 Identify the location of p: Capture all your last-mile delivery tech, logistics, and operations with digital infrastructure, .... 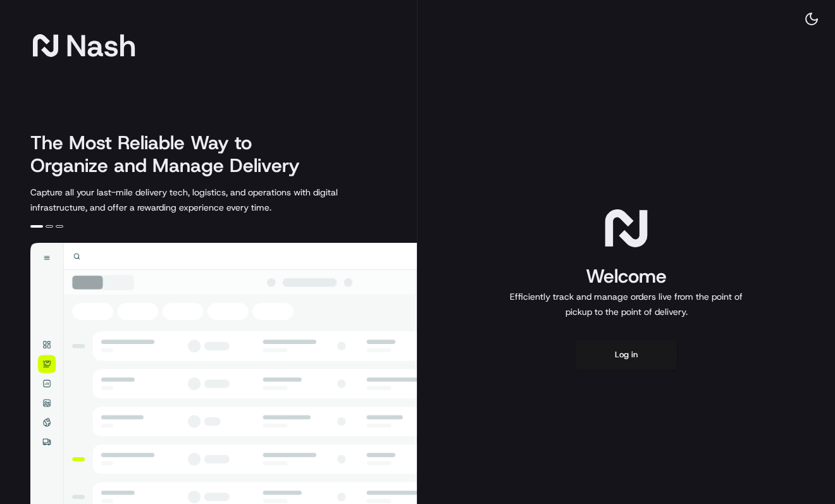
(213, 200).